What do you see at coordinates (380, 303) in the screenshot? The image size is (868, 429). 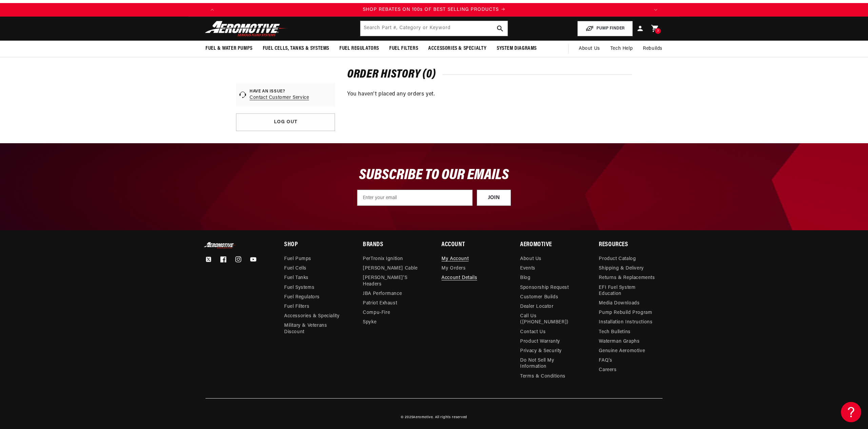 I see `a: Patriot Exhaust` at bounding box center [380, 303].